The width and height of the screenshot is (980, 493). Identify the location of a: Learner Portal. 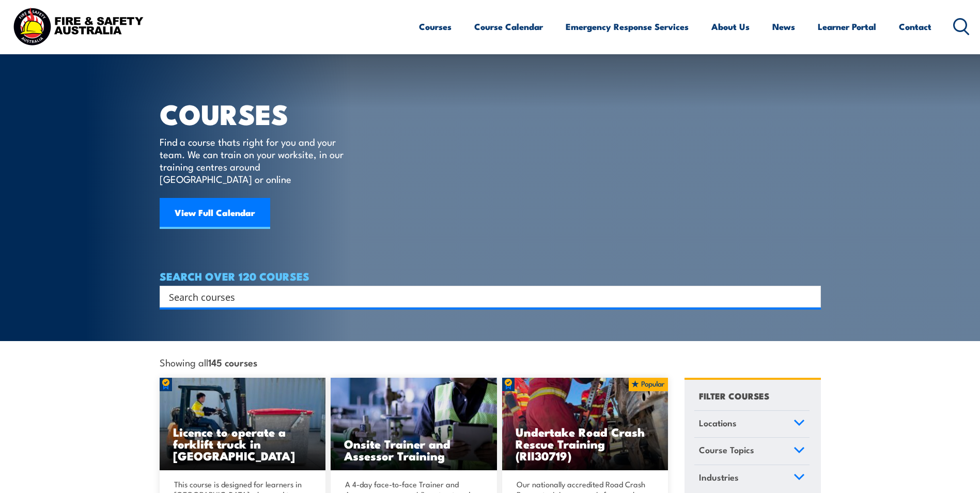
(847, 27).